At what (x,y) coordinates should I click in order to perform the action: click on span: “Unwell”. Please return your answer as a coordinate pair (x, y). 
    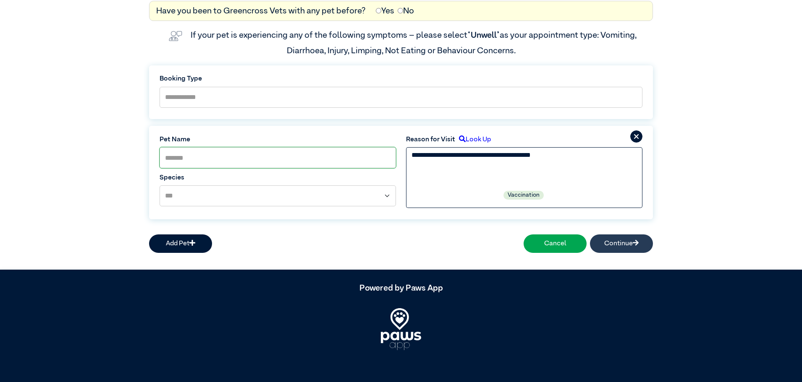
    Looking at the image, I should click on (483, 35).